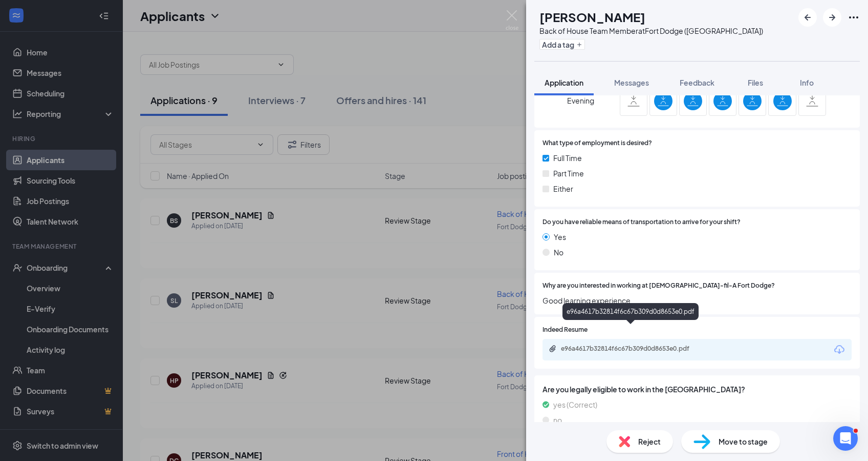 The image size is (868, 461). Describe the element at coordinates (565, 329) in the screenshot. I see `span: Indeed Resume` at that location.